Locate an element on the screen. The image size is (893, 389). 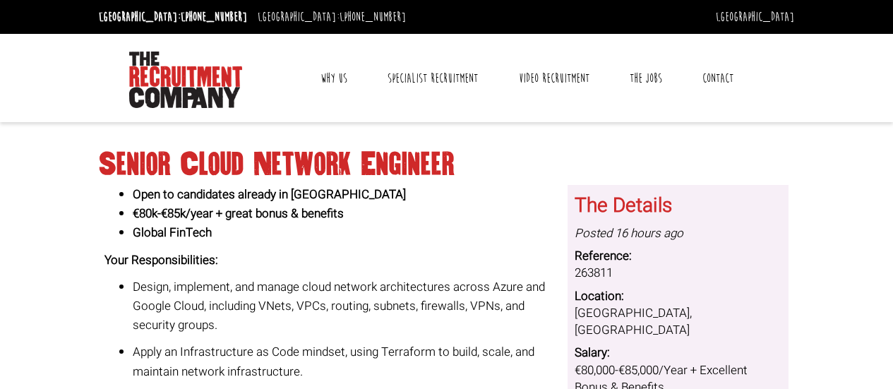
a: Video Recruitment is located at coordinates (554, 78).